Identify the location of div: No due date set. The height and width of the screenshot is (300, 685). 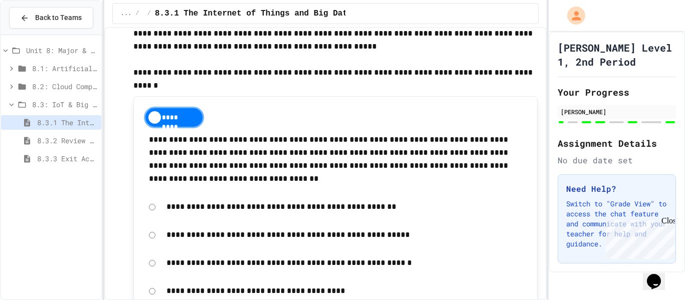
(617, 161).